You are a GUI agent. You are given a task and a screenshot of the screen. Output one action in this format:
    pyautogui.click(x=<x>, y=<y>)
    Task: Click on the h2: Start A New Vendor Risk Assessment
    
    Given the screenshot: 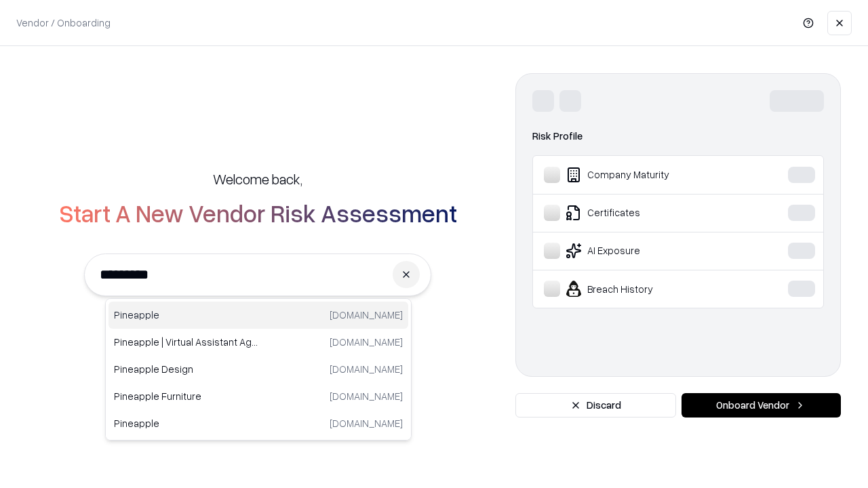 What is the action you would take?
    pyautogui.click(x=258, y=213)
    